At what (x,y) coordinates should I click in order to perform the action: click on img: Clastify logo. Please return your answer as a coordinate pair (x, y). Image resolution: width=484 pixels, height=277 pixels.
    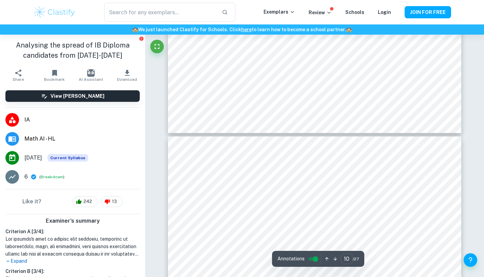
    Looking at the image, I should click on (55, 12).